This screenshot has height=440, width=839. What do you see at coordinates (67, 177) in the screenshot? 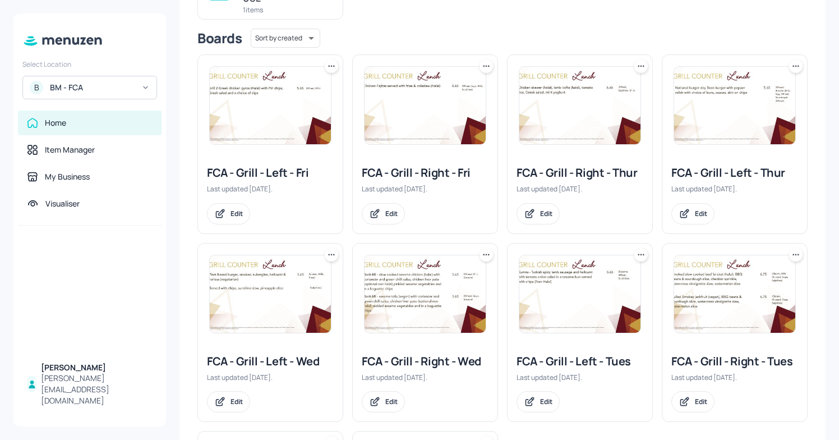
I see `div: My Business` at bounding box center [67, 177].